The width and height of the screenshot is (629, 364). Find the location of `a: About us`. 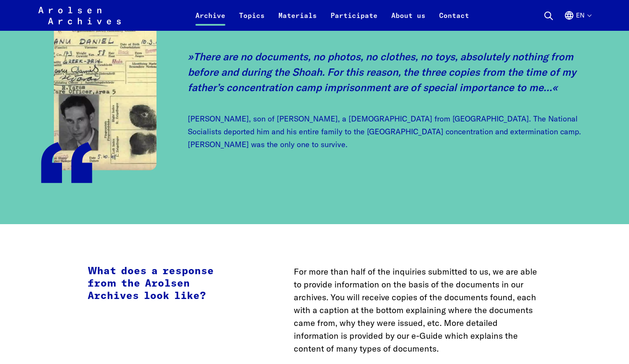

a: About us is located at coordinates (408, 20).